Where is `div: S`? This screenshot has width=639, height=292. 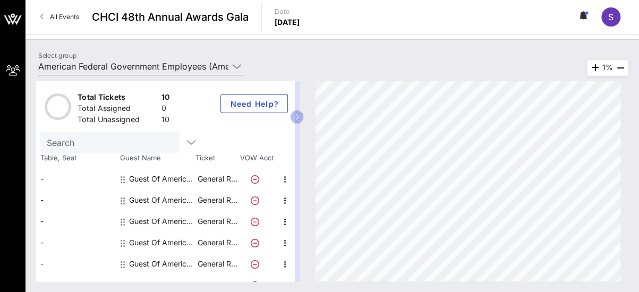 div: S is located at coordinates (611, 17).